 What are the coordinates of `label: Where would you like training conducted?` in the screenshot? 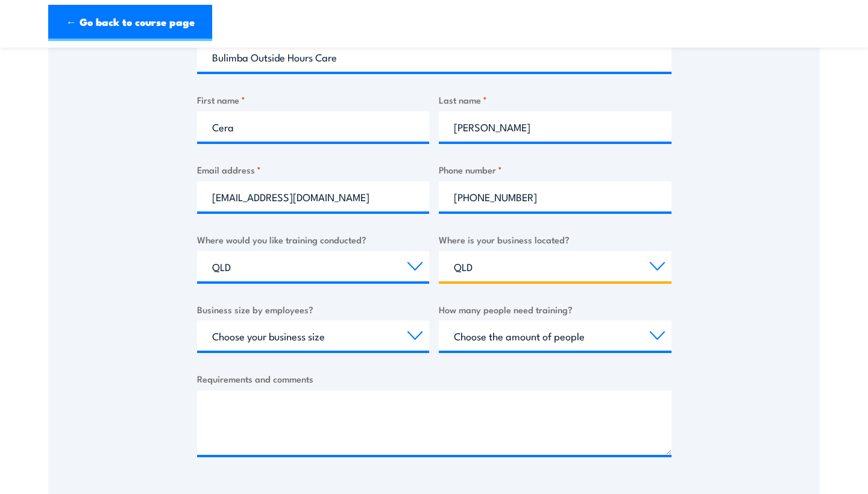 It's located at (313, 239).